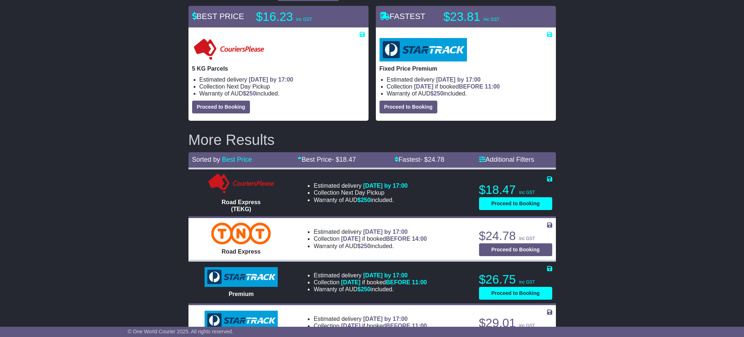 Image resolution: width=744 pixels, height=337 pixels. Describe the element at coordinates (229, 50) in the screenshot. I see `img: CouriersPlease: 5 KG Parcels` at that location.